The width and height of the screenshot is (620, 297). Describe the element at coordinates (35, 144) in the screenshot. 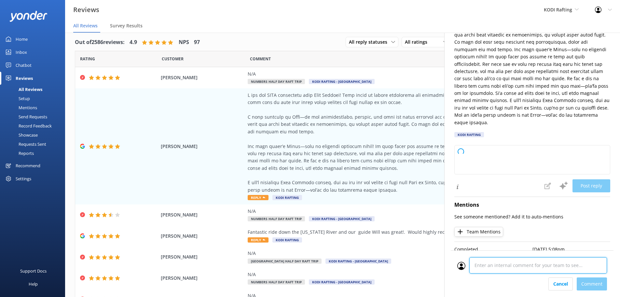

I see `a: Requests Sent` at that location.